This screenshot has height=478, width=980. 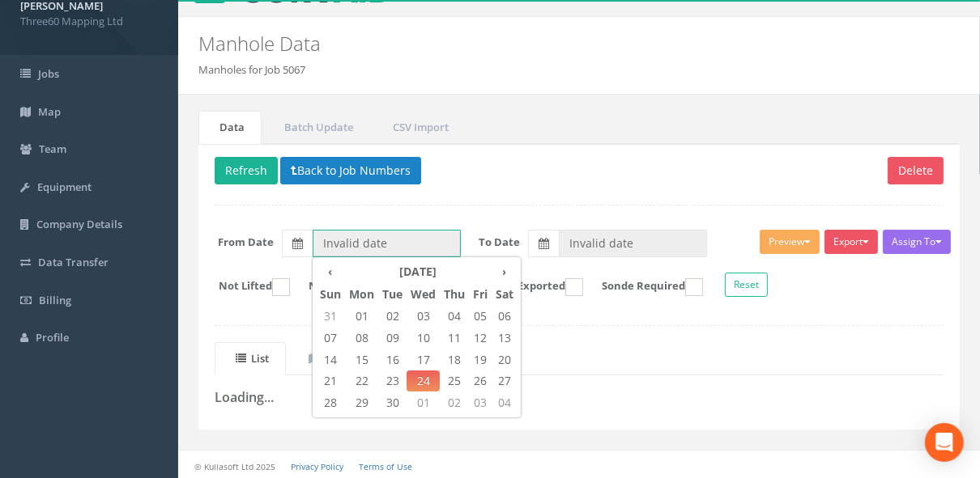 I want to click on span: 25, so click(x=454, y=381).